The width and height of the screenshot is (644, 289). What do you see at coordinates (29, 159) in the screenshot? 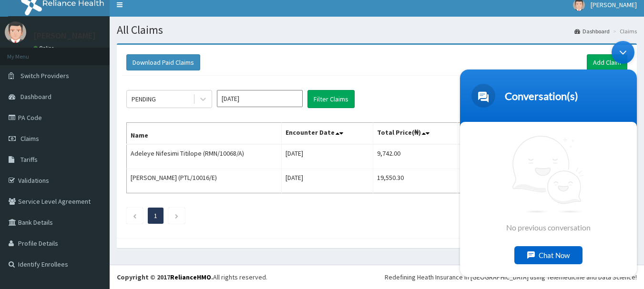
I see `span: Tariffs` at bounding box center [29, 159].